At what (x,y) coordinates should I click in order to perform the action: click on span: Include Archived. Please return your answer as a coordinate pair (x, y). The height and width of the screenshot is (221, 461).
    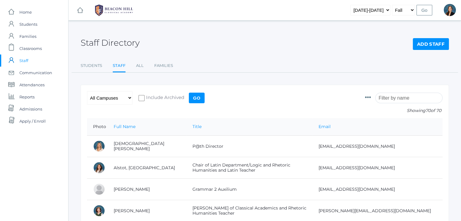
    Looking at the image, I should click on (164, 98).